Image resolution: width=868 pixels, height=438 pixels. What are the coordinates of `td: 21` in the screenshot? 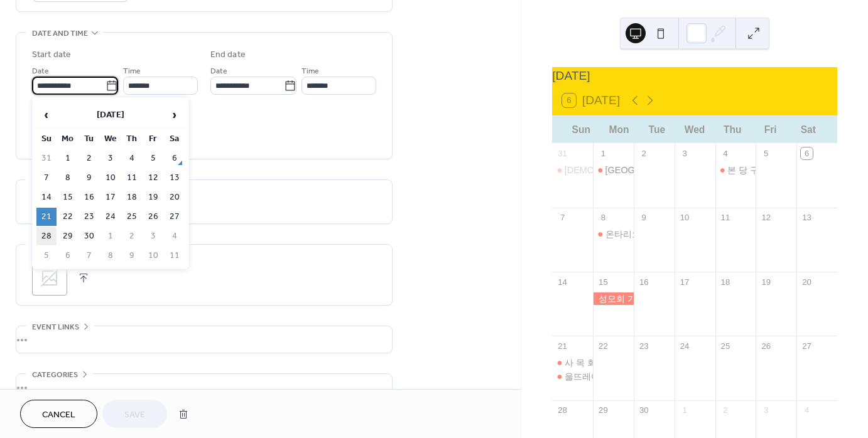 It's located at (46, 216).